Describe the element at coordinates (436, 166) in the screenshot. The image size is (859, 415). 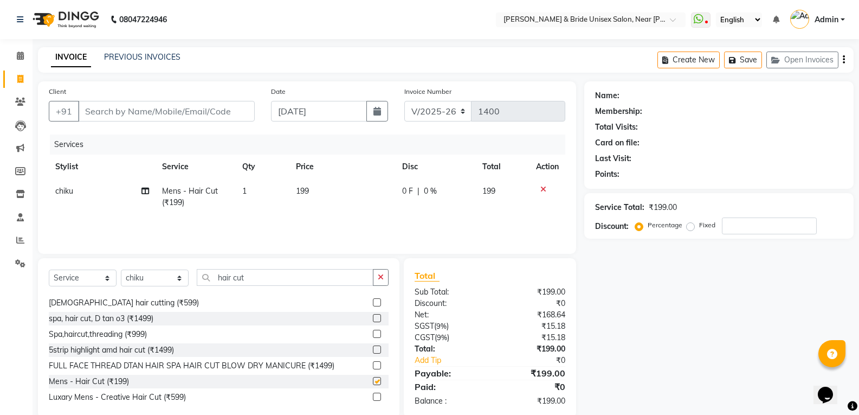
I see `th: Disc` at that location.